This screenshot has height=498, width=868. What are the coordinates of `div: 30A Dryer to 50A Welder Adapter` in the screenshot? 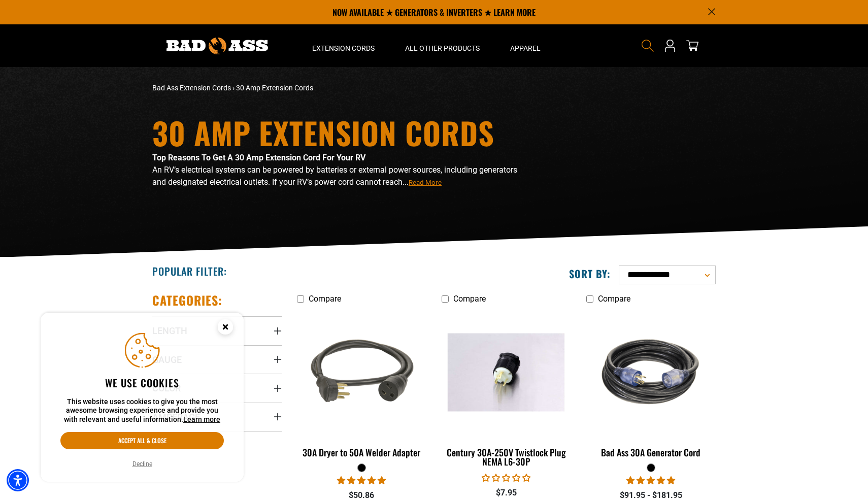 It's located at (361, 453).